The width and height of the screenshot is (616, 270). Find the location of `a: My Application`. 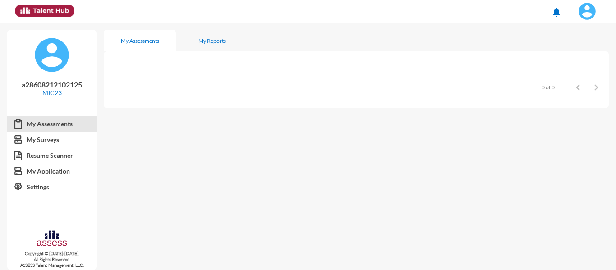

a: My Application is located at coordinates (52, 171).